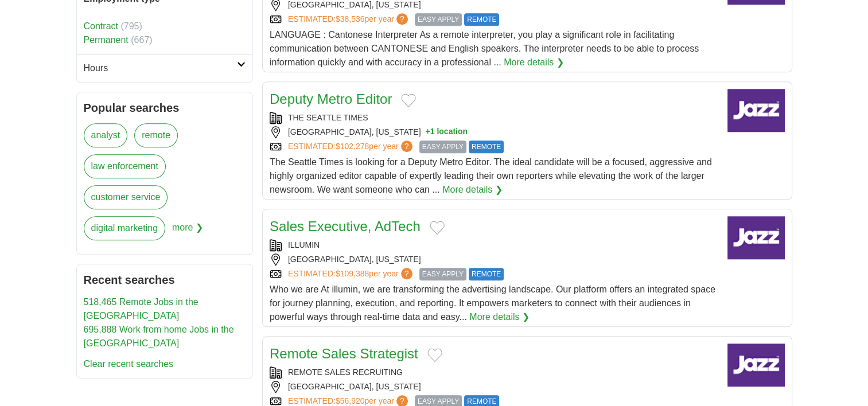 This screenshot has height=406, width=868. I want to click on a: ESTIMATED:$102,278per year?, so click(351, 147).